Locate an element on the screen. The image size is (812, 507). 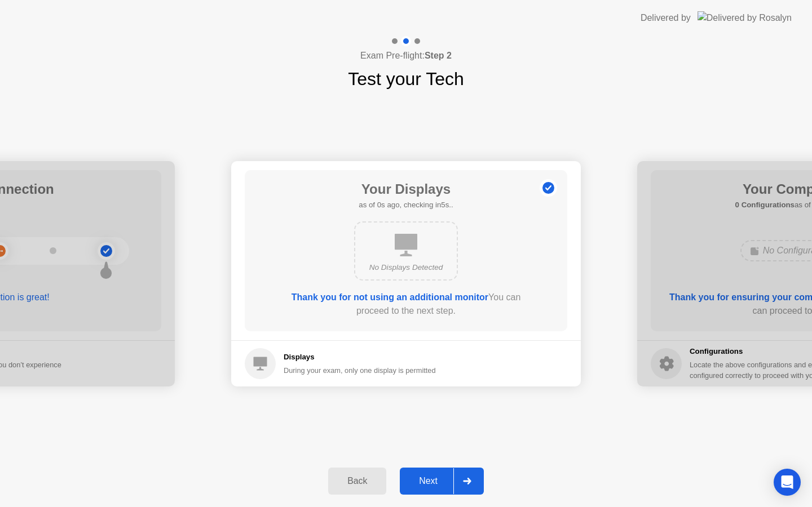
h5: Displays is located at coordinates (360, 357).